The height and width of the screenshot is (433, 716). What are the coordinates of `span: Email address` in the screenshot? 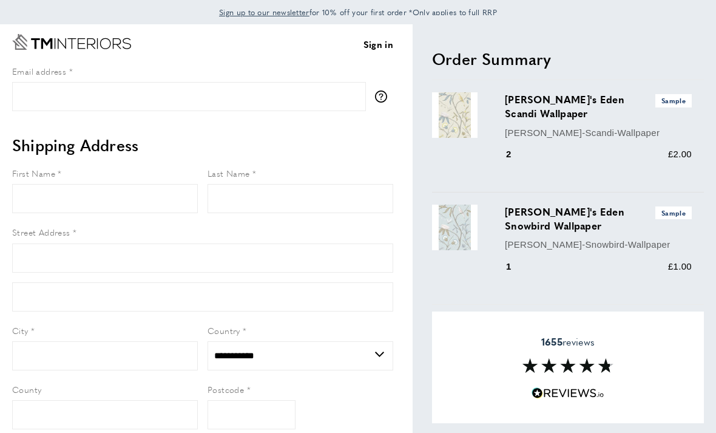 It's located at (39, 71).